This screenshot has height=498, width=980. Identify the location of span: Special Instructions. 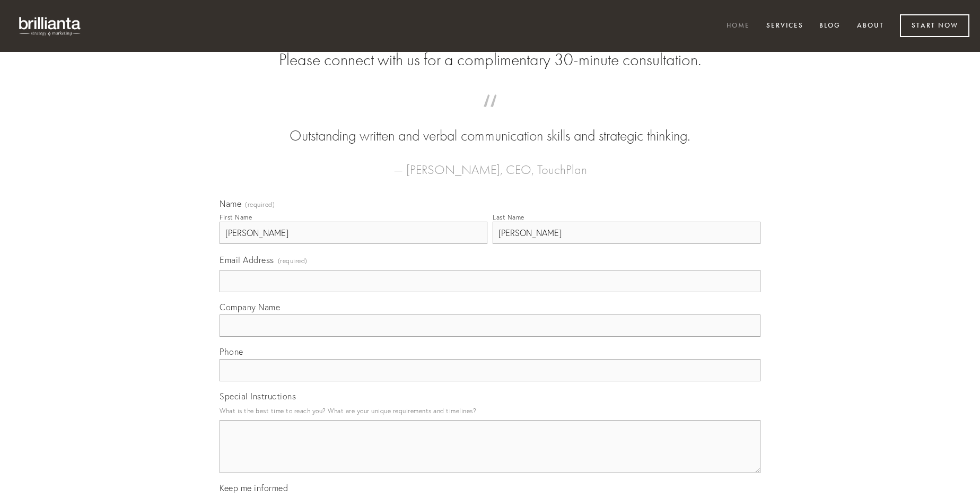
(258, 396).